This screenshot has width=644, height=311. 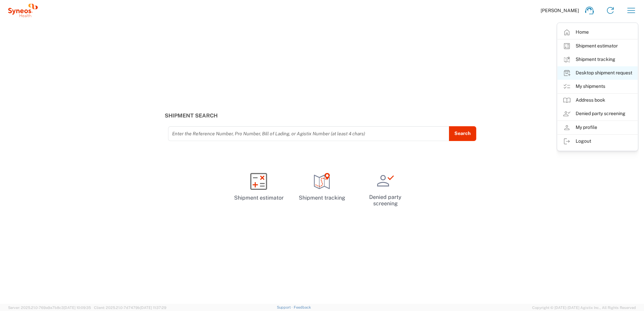 I want to click on a: Desktop shipment request, so click(x=598, y=73).